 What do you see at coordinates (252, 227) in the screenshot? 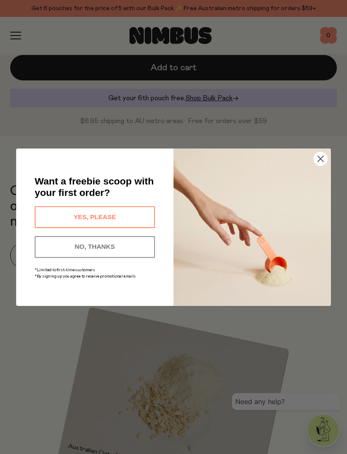
I see `img: c0d45117-8e62-4a02-9742-374a5db49d45.jpeg` at bounding box center [252, 227].